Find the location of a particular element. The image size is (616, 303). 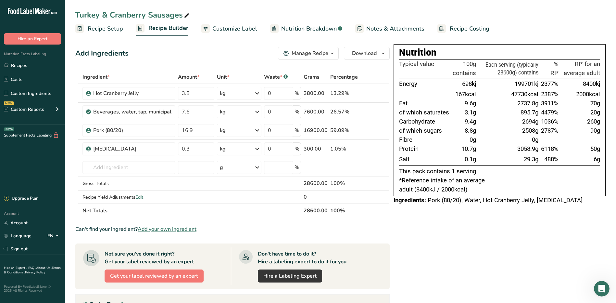

span: 2377% is located at coordinates (550, 84).